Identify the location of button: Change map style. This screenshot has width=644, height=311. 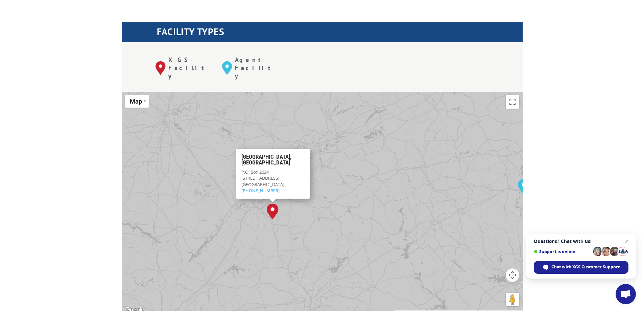
(137, 101).